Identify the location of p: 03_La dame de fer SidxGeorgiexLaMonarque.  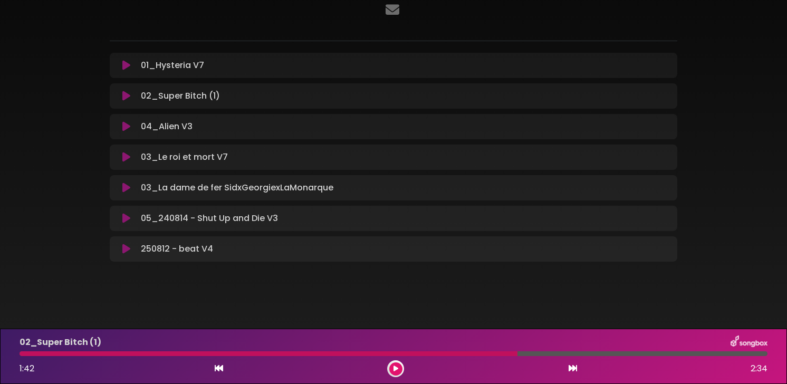
(237, 188).